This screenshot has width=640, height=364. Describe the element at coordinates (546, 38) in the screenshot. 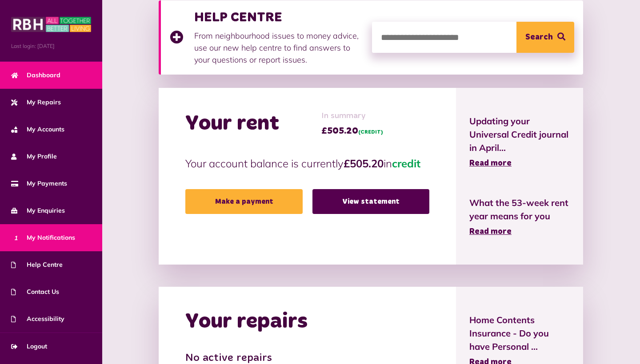

I see `button: Search` at that location.